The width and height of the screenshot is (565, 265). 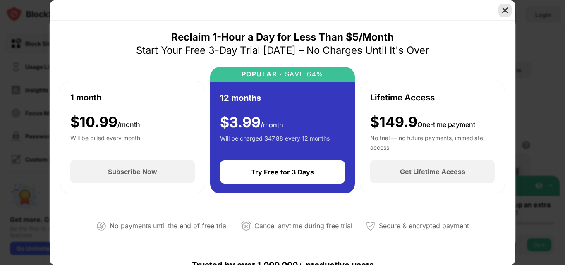 I want to click on div: $ 10.99, so click(x=105, y=122).